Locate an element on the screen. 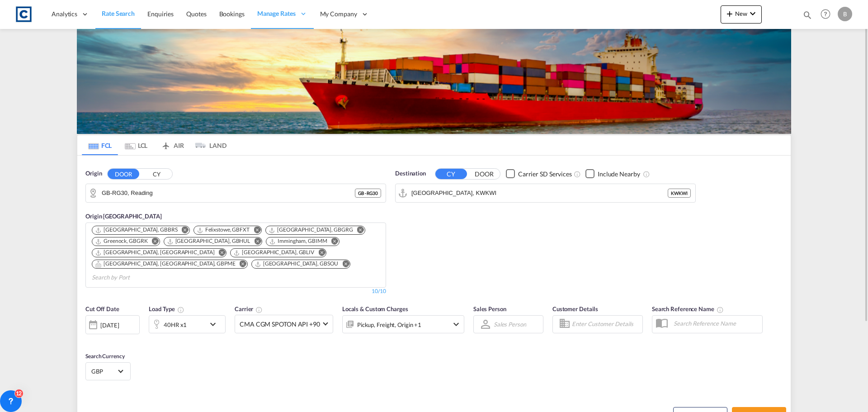 The image size is (868, 412). span: Locals & Custom Charges is located at coordinates (375, 308).